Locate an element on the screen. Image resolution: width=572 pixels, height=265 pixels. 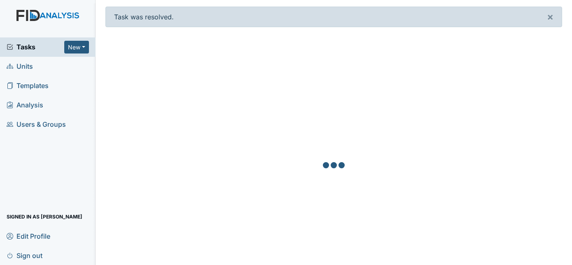
span: Tasks is located at coordinates (35, 47).